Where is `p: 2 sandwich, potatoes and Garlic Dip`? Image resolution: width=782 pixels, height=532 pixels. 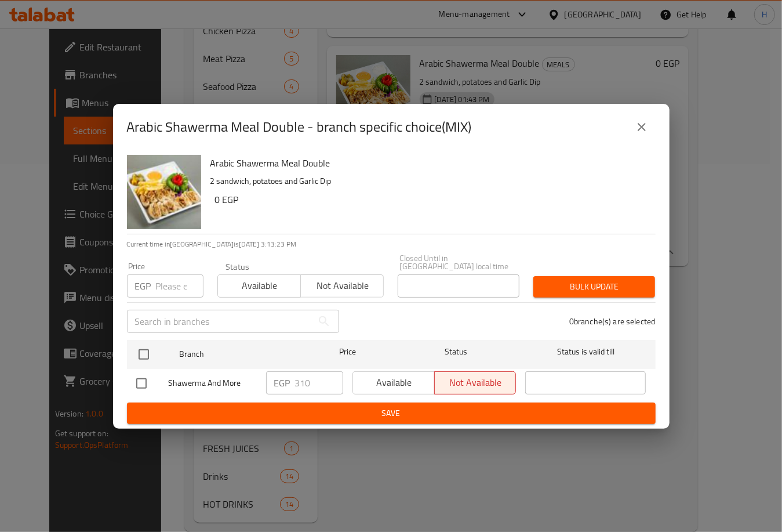
p: 2 sandwich, potatoes and Garlic Dip is located at coordinates (429, 181).